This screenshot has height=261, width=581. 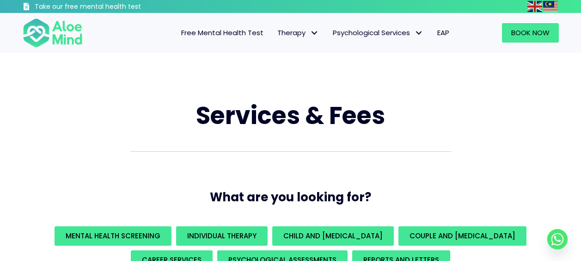 What do you see at coordinates (53, 33) in the screenshot?
I see `img: Aloe mind Logo` at bounding box center [53, 33].